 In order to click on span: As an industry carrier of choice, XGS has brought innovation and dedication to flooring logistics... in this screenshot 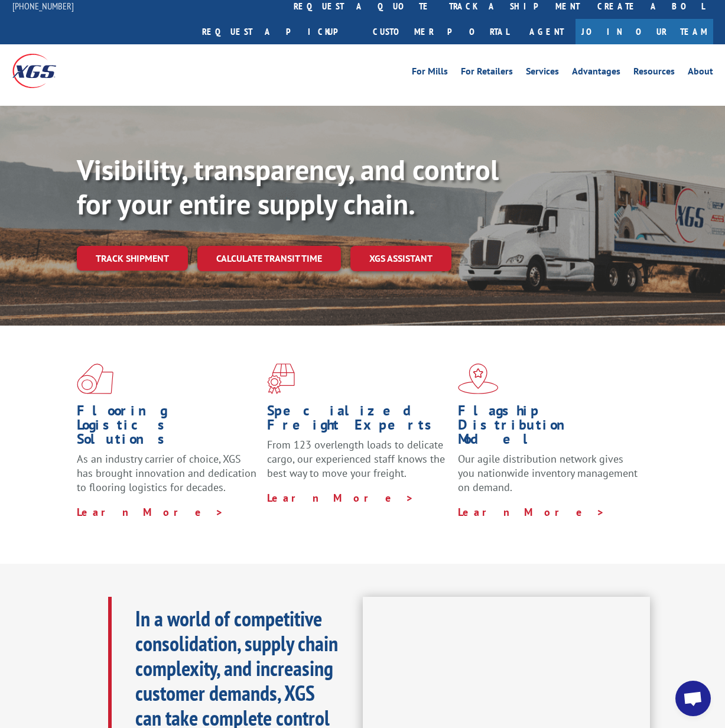, I will do `click(167, 472)`.